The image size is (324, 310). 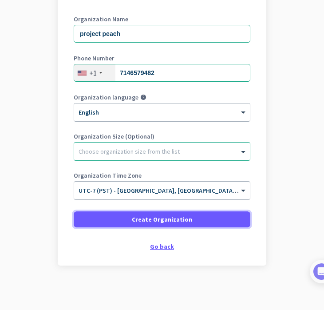 I want to click on i: help, so click(x=144, y=97).